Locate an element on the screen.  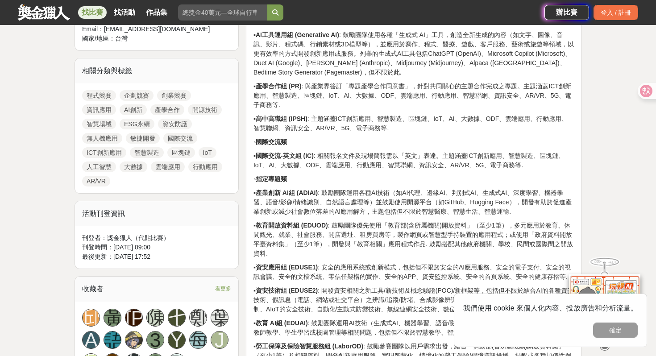
span: 收藏者 is located at coordinates (93, 289).